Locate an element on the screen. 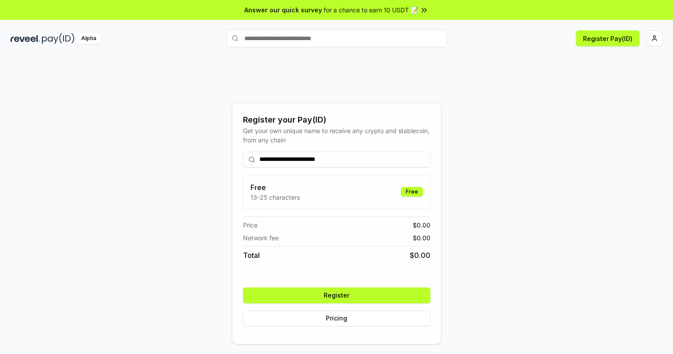  button: Pricing is located at coordinates (337, 318).